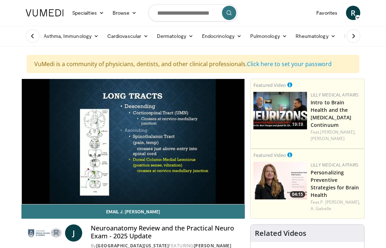  I want to click on video-js: Video Player, so click(133, 141).